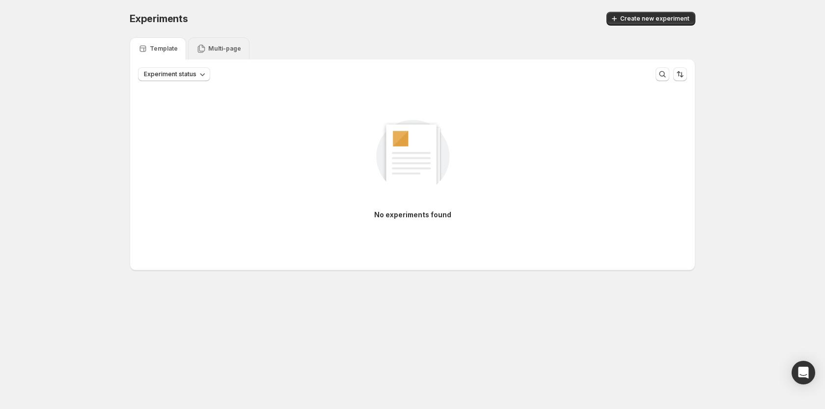 This screenshot has height=409, width=825. What do you see at coordinates (224, 49) in the screenshot?
I see `p: Multi-page` at bounding box center [224, 49].